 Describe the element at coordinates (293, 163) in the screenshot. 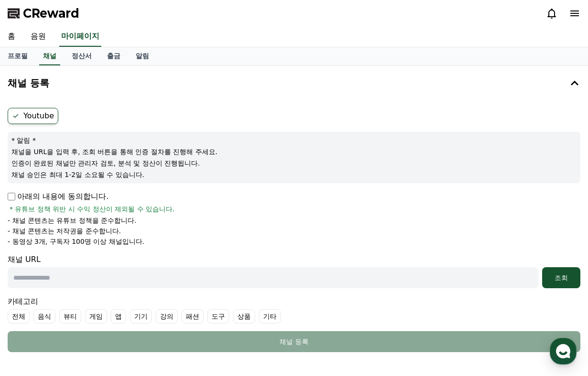

I see `p: 인증이 완료된 채널만 관리자 검토, 분석 및 정산이 진행됩니다.` at that location.